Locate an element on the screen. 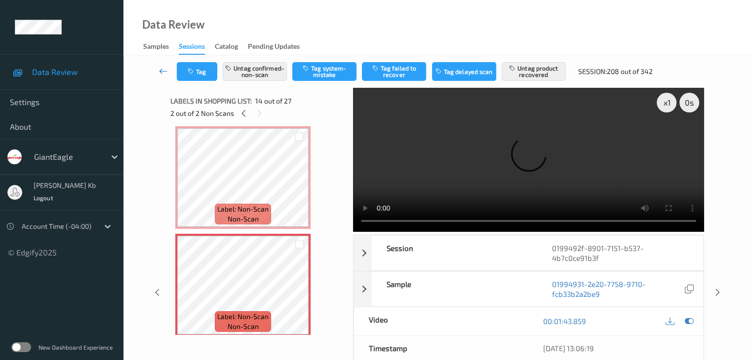  a: 01994931-2e20-7758-9710-fcb33b2a2be9 is located at coordinates (617, 289).